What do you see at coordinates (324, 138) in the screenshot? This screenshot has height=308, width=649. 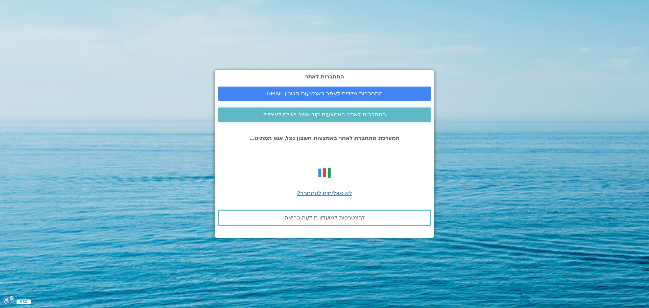 I see `p: המערכת מתחברת לאתר באמצעות חשבון גוגל, אנא המתינו...` at bounding box center [324, 138].